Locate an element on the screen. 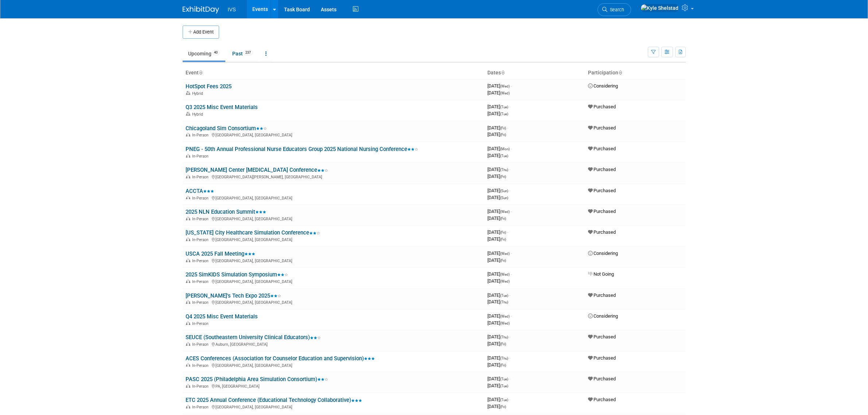 This screenshot has width=868, height=415. a: Sort by Event Name is located at coordinates (201, 72).